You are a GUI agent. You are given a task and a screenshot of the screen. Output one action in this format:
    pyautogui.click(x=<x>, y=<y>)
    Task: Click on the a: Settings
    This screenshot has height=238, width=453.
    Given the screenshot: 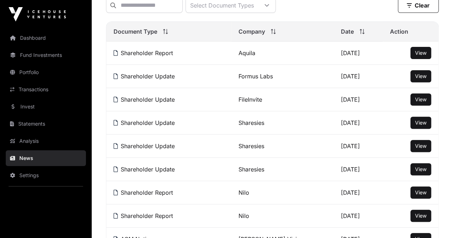 What is the action you would take?
    pyautogui.click(x=46, y=175)
    